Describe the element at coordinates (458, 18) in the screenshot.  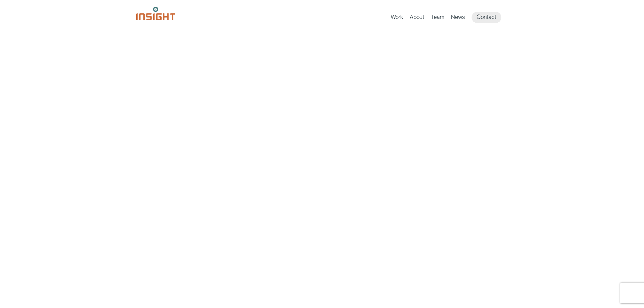
I see `a: News` at that location.